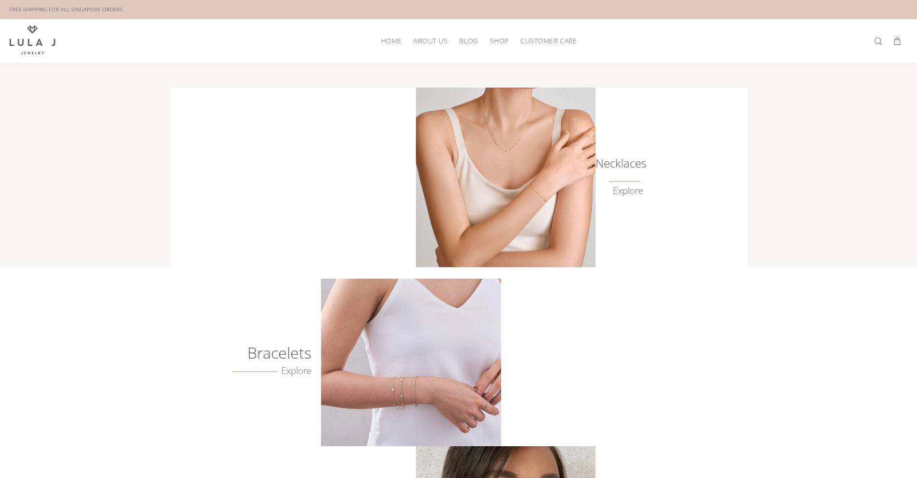  What do you see at coordinates (257, 353) in the screenshot?
I see `h6: Bracelets` at bounding box center [257, 353].